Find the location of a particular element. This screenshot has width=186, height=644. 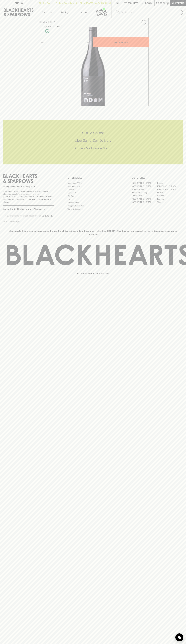

a: Brunswick West is located at coordinates (144, 189).